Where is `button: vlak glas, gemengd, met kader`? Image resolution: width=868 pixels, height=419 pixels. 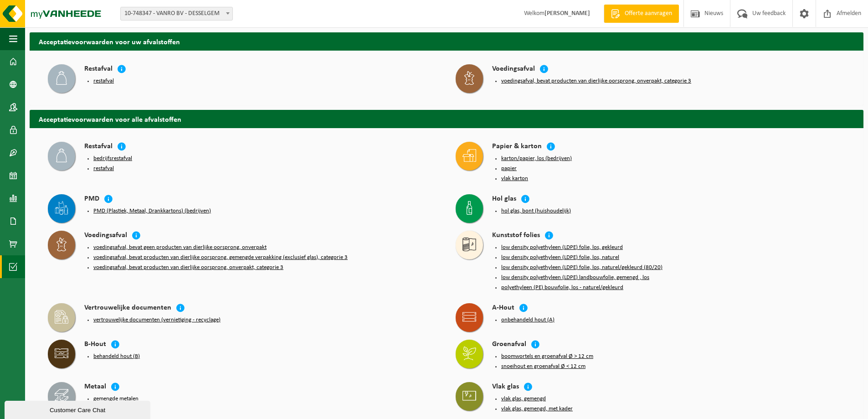
button: vlak glas, gemengd, met kader is located at coordinates (537, 409).